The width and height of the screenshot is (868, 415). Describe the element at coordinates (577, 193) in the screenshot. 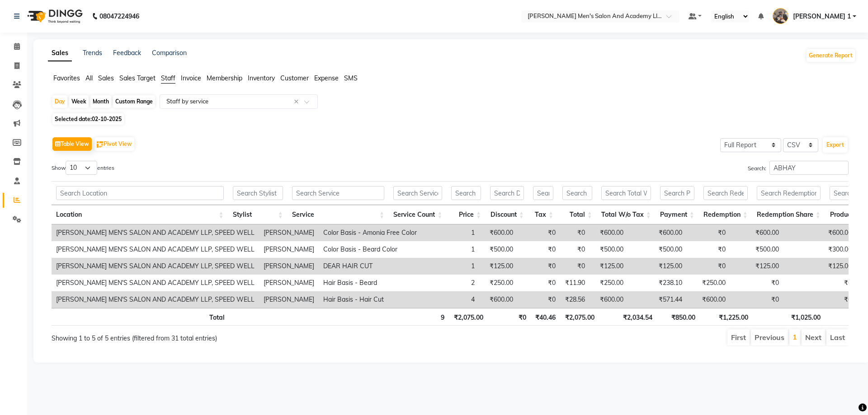

I see `input: Search Total` at that location.